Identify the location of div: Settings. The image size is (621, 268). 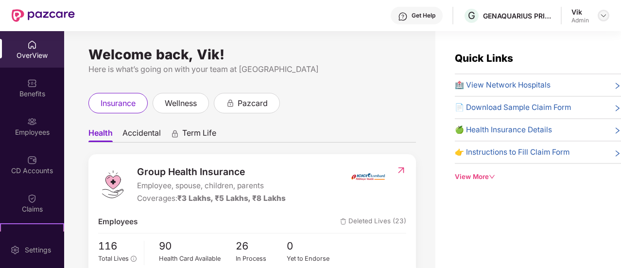
(38, 250).